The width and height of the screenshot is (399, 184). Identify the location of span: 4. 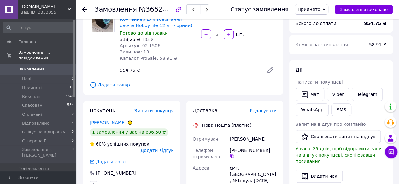
(73, 124).